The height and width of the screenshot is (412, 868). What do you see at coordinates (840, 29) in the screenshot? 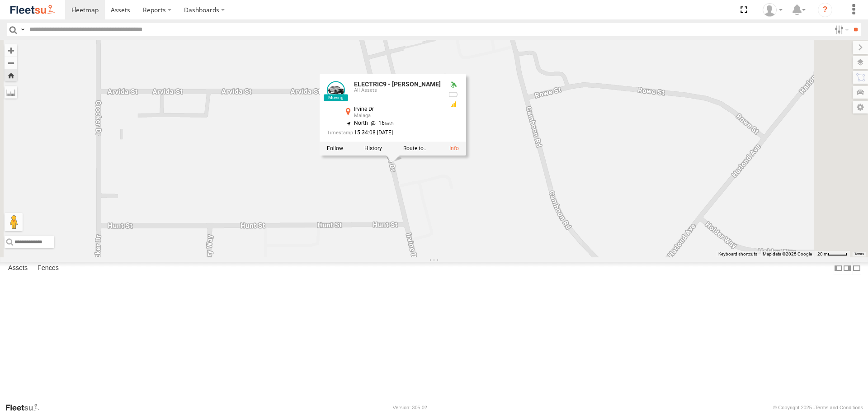
I see `label: Search Filter Options` at bounding box center [840, 29].